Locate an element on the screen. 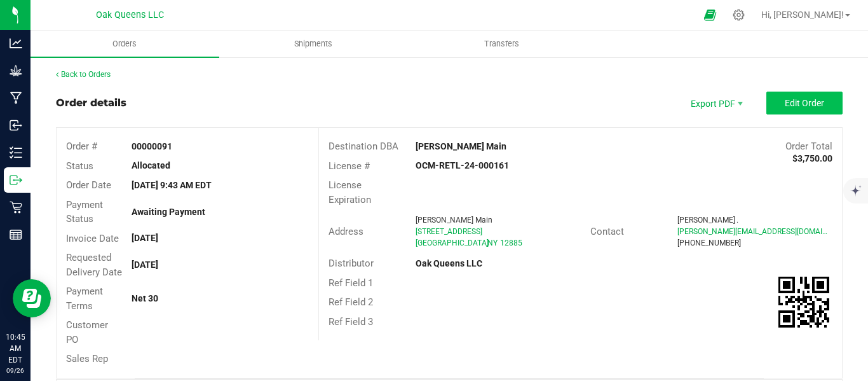 The image size is (868, 381). span: Payment Status is located at coordinates (84, 212).